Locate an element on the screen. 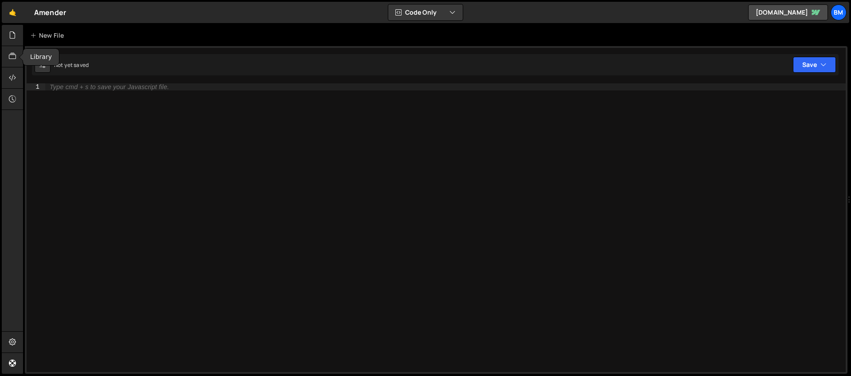 This screenshot has height=376, width=851. div: 1 is located at coordinates (36, 87).